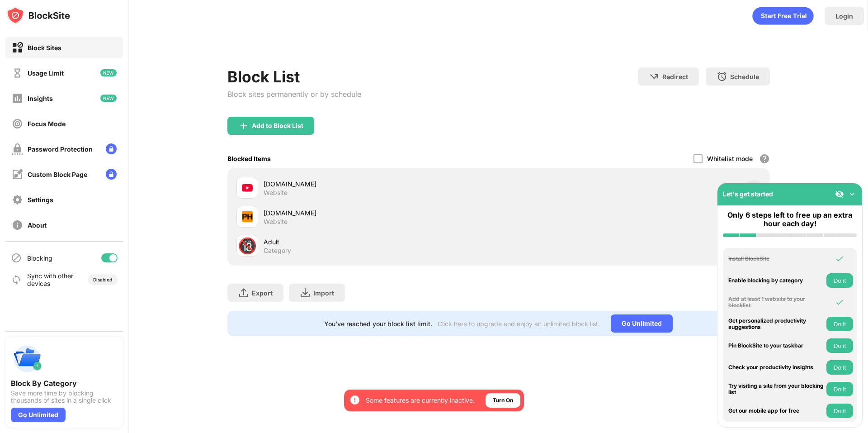  I want to click on div: Sync with other devices, so click(50, 280).